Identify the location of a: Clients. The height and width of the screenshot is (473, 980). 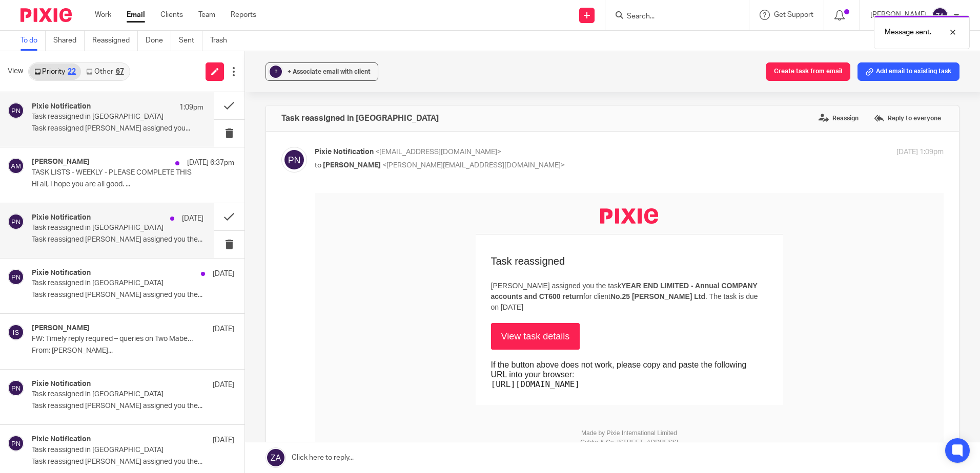
(171, 15).